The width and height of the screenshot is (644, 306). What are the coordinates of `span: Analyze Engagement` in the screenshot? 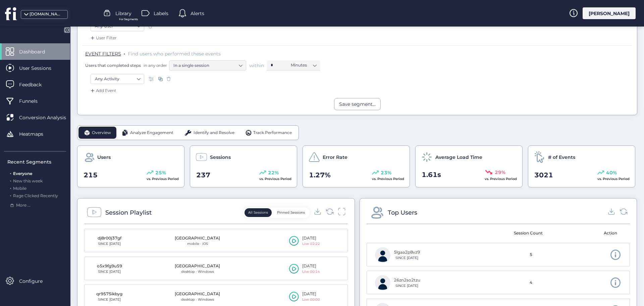 It's located at (152, 132).